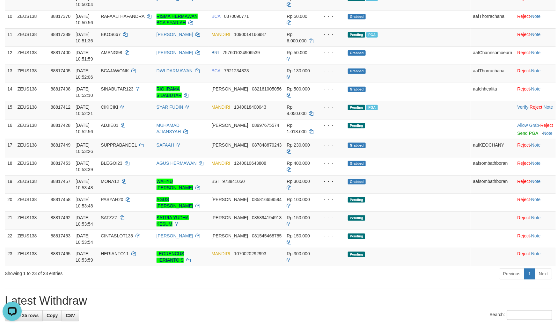 This screenshot has width=557, height=326. I want to click on span: CIKICIKI, so click(109, 107).